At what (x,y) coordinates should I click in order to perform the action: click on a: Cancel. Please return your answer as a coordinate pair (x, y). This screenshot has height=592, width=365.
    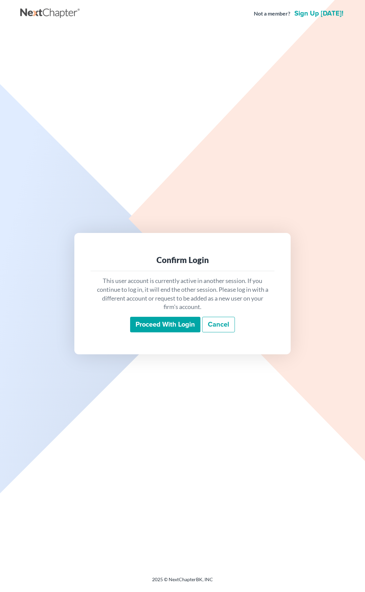
    Looking at the image, I should click on (218, 325).